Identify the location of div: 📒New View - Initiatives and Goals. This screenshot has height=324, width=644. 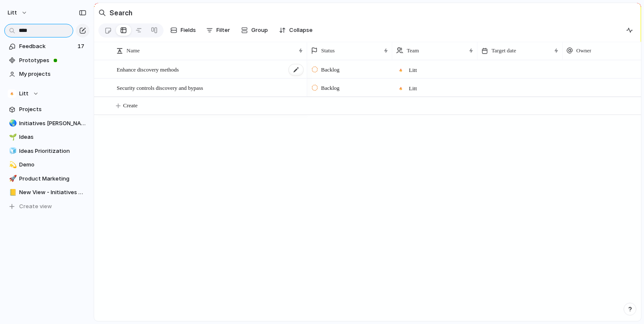
(47, 192).